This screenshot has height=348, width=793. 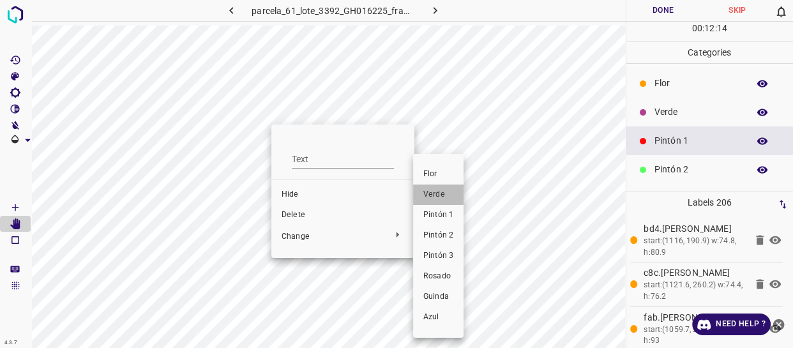 I want to click on span: Flor, so click(x=438, y=174).